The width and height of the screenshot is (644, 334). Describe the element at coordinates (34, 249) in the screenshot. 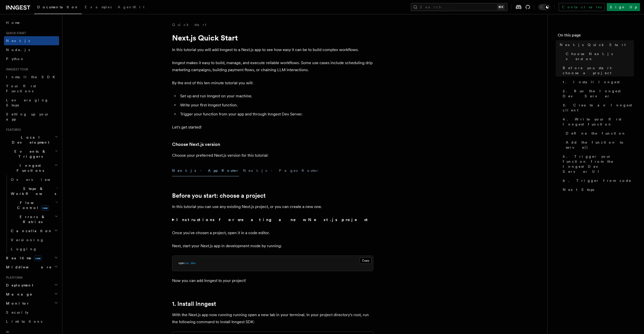

I see `a: Logging` at that location.